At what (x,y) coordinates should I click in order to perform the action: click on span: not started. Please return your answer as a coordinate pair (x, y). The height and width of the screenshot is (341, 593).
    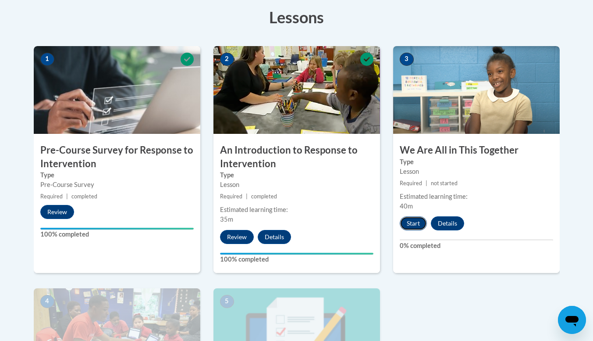
    Looking at the image, I should click on (444, 183).